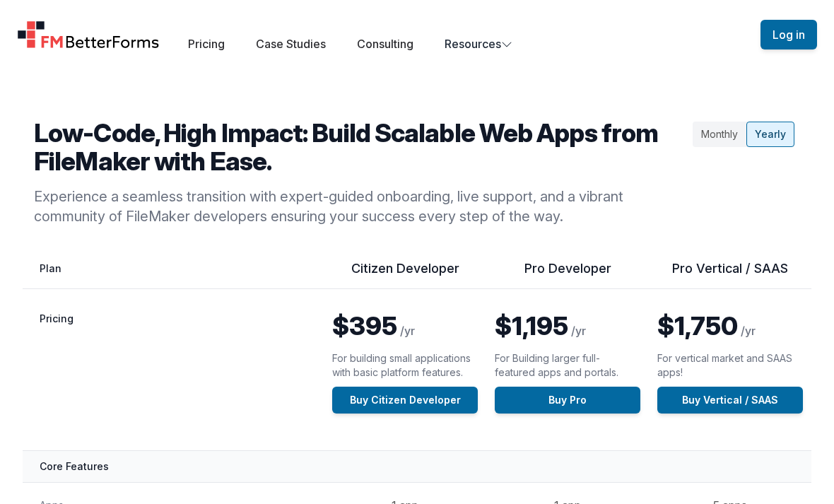  Describe the element at coordinates (789, 35) in the screenshot. I see `button: Log in` at that location.